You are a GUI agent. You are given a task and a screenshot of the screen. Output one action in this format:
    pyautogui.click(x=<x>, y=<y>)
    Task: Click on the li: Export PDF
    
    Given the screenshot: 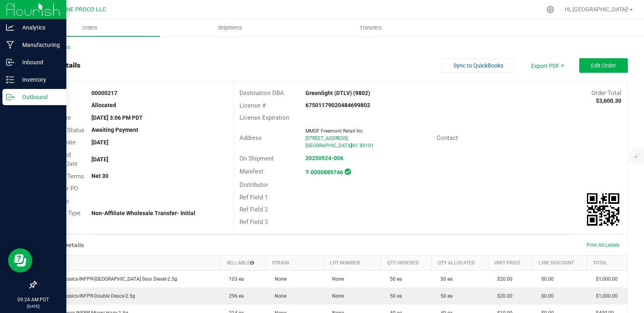 What is the action you would take?
    pyautogui.click(x=547, y=66)
    